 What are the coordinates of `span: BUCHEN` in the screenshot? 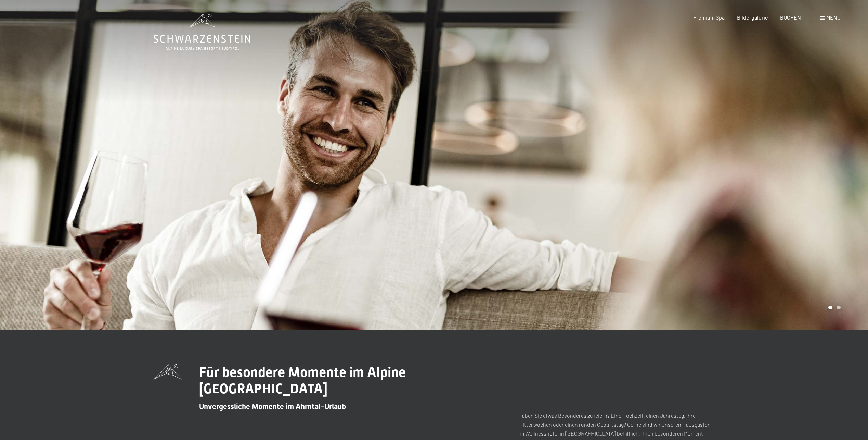 It's located at (790, 17).